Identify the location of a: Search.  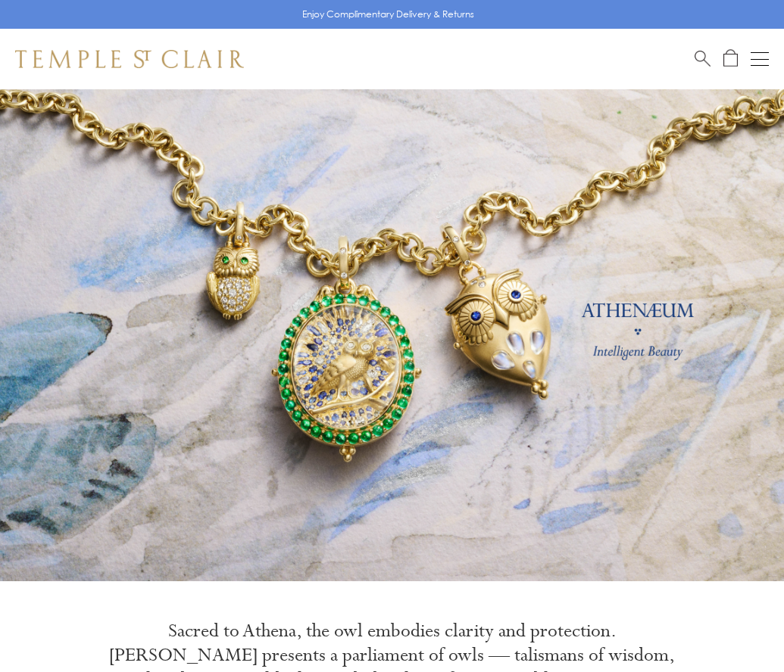
(702, 58).